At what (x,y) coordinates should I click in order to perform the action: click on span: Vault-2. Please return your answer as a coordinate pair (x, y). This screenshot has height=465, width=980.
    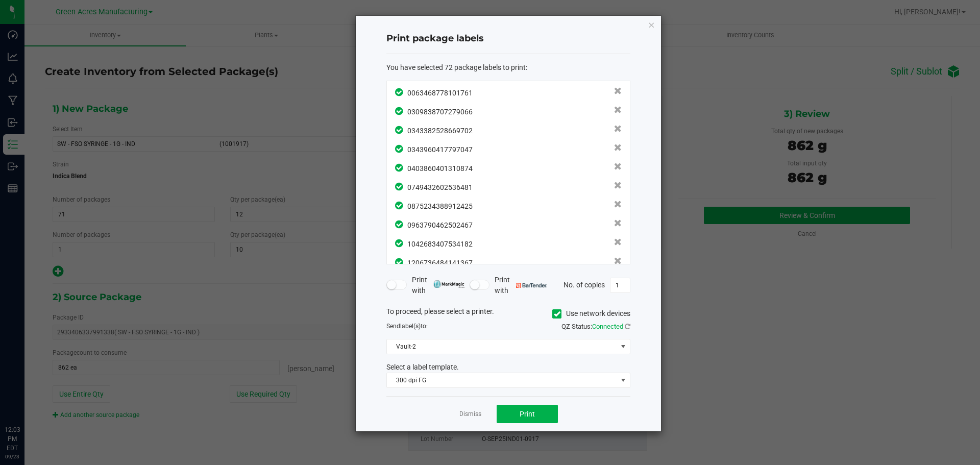
    Looking at the image, I should click on (502, 347).